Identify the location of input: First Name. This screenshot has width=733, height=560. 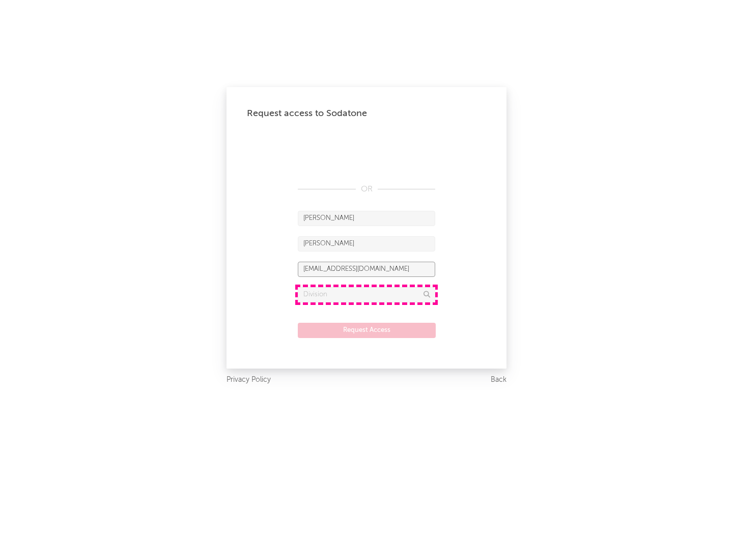
(366, 218).